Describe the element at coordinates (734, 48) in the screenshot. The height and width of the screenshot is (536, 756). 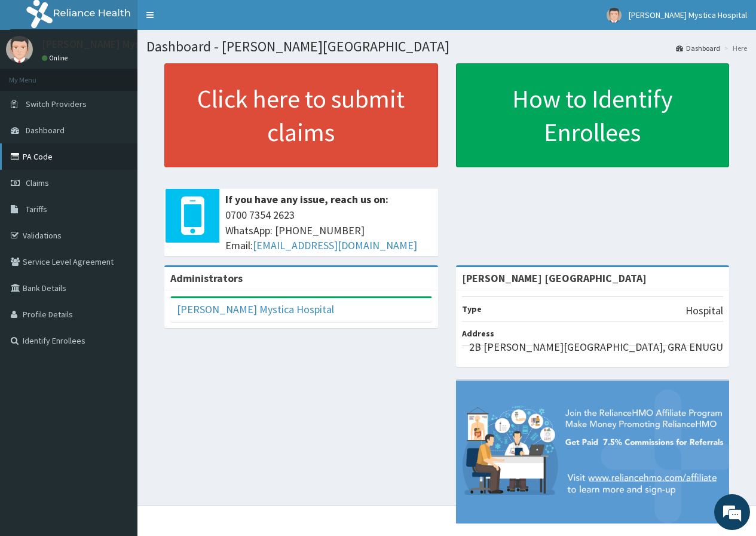
I see `li: Here` at that location.